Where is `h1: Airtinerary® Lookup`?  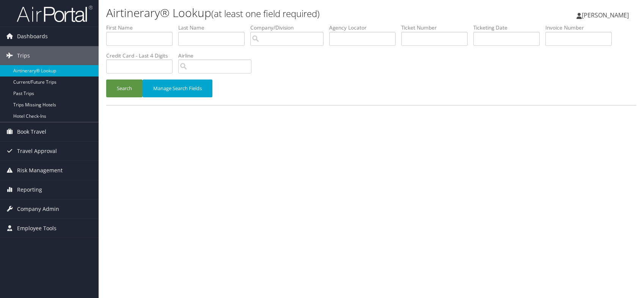
h1: Airtinerary® Lookup is located at coordinates (283, 13).